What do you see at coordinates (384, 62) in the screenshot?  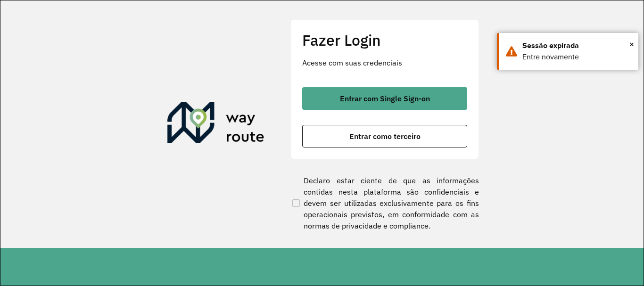 I see `p: Acesse com suas credenciais` at bounding box center [384, 62].